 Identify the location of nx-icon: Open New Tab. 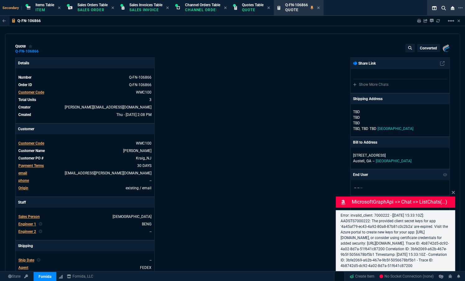
(460, 8).